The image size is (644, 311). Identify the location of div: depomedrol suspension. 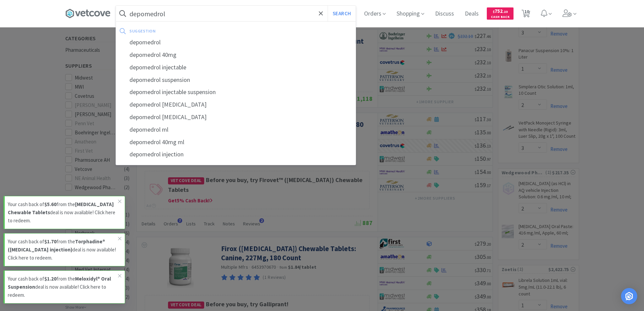
(235, 79).